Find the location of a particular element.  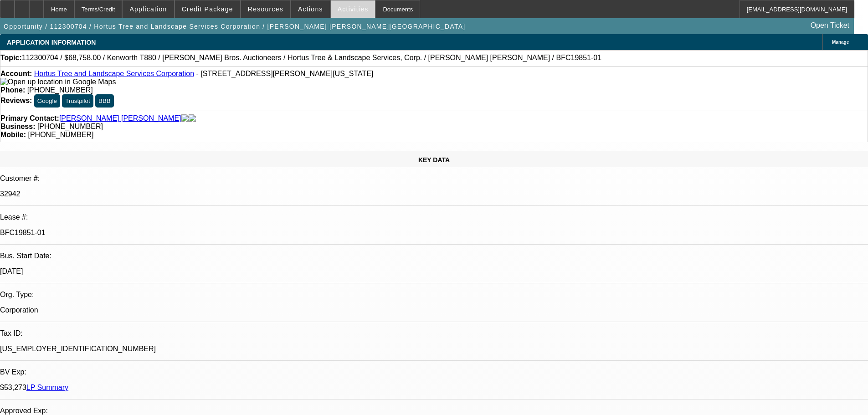

button: Credit Package is located at coordinates (207, 9).